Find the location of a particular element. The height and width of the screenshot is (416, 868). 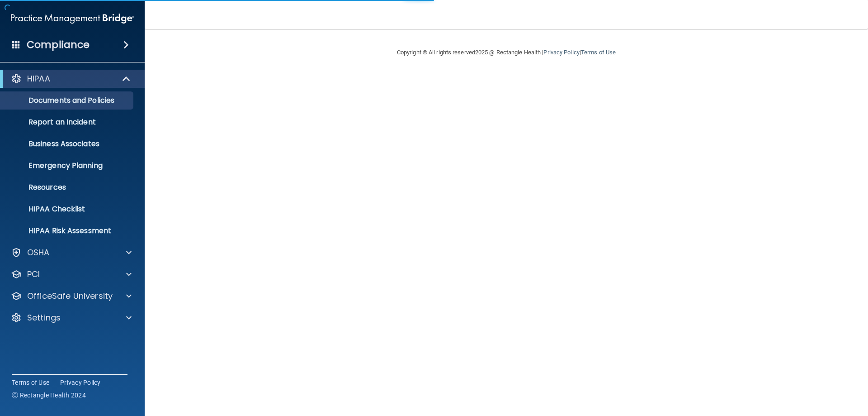

img: PMB logo is located at coordinates (72, 19).